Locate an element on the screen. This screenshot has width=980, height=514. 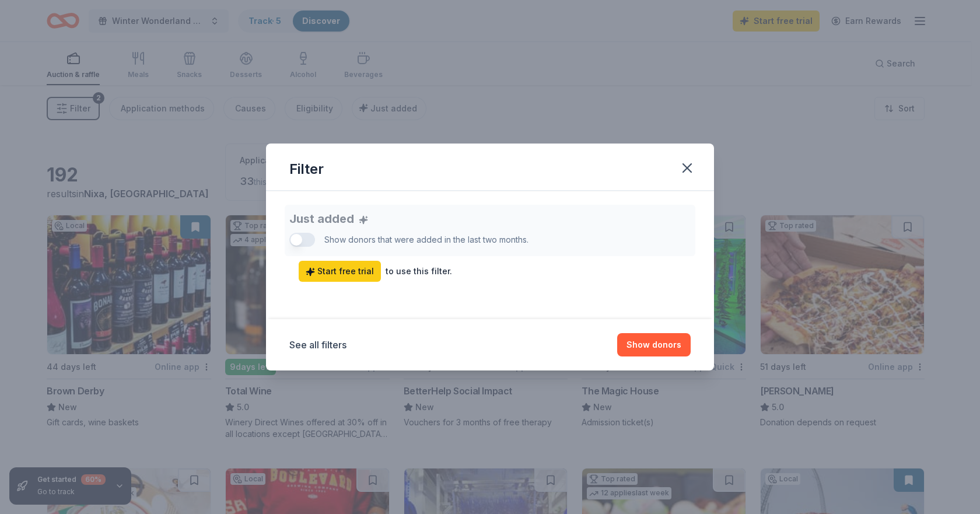
span: Start free trial is located at coordinates (340, 271).